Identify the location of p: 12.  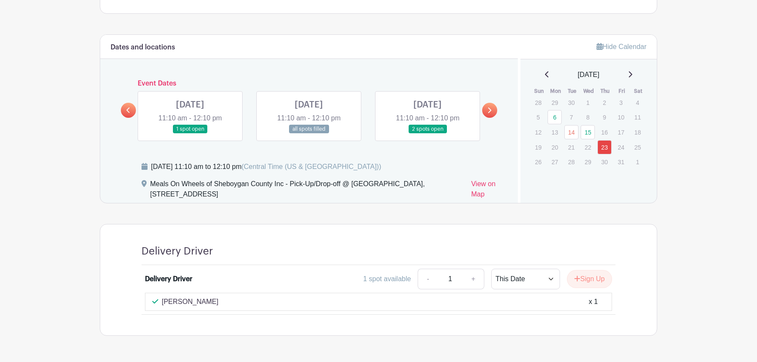
(538, 132).